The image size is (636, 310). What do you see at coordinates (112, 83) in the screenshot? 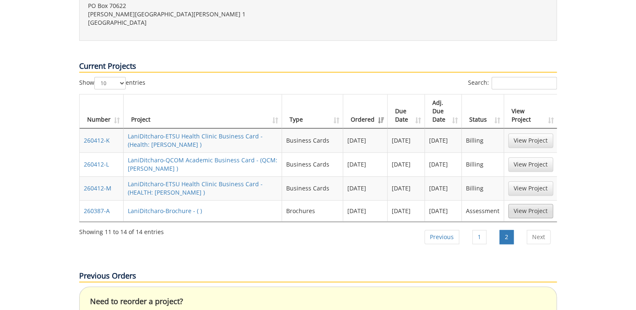
I see `label: Show entries` at bounding box center [112, 83].